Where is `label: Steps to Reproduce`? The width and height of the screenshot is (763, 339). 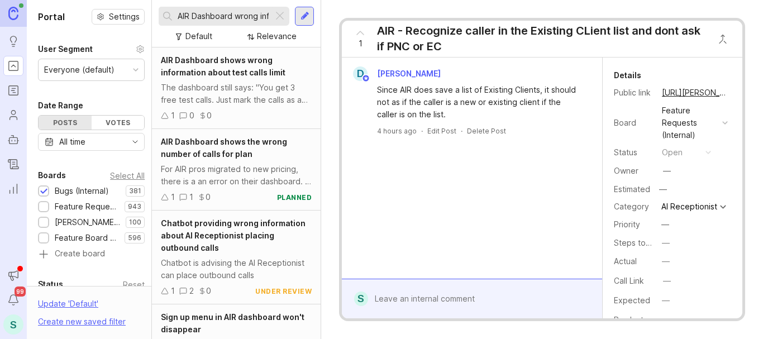
label: Steps to Reproduce is located at coordinates (652, 242).